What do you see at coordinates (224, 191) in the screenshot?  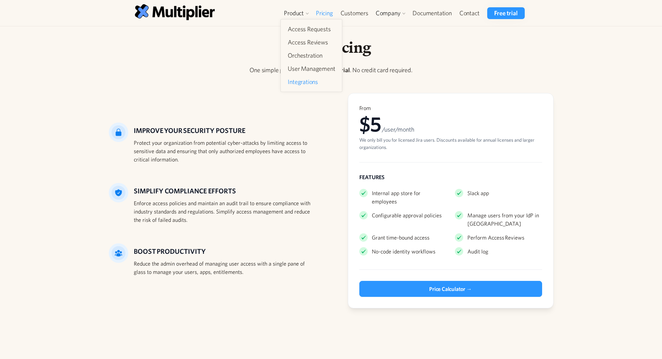 I see `h5: Simplify compliance efforts` at bounding box center [224, 191].